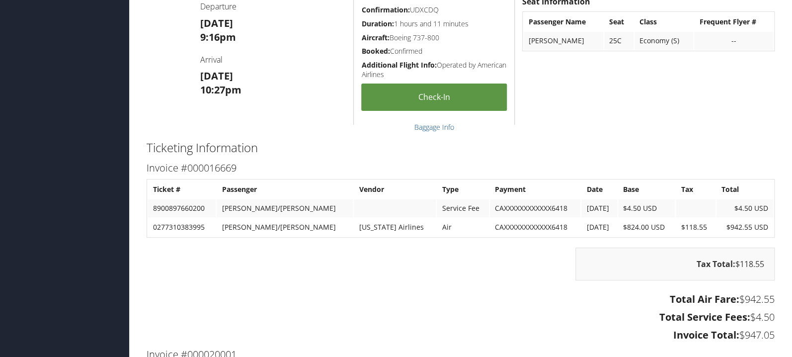 The image size is (792, 357). I want to click on h4: Arrival, so click(273, 60).